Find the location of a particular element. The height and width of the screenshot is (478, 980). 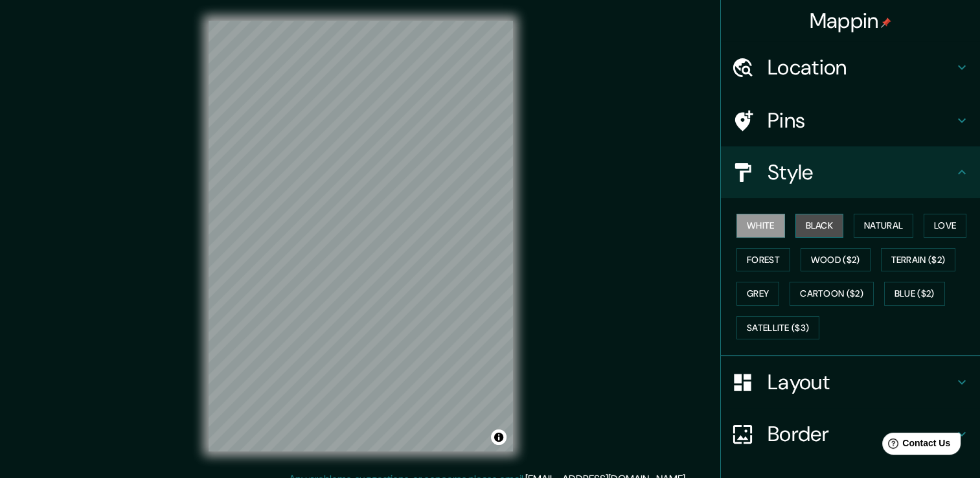

h4: Pins is located at coordinates (861, 121).